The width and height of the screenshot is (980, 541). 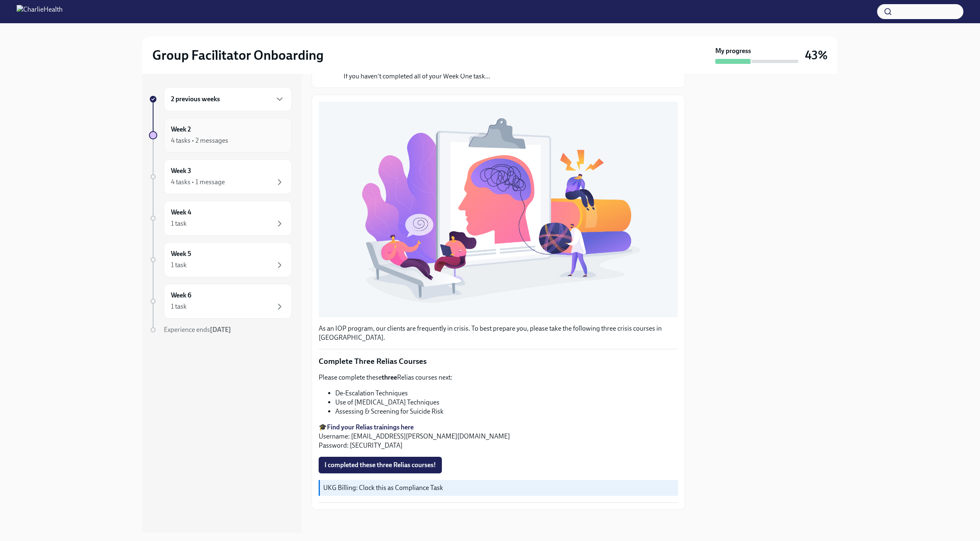 I want to click on h6: Week 4, so click(x=181, y=213).